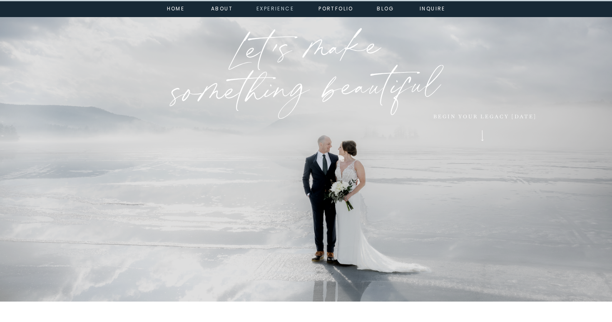  What do you see at coordinates (273, 8) in the screenshot?
I see `a: experience` at bounding box center [273, 8].